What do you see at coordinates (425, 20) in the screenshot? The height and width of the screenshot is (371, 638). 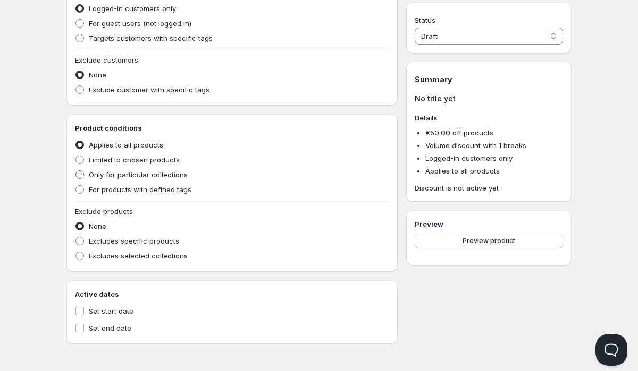 I see `span: Status` at bounding box center [425, 20].